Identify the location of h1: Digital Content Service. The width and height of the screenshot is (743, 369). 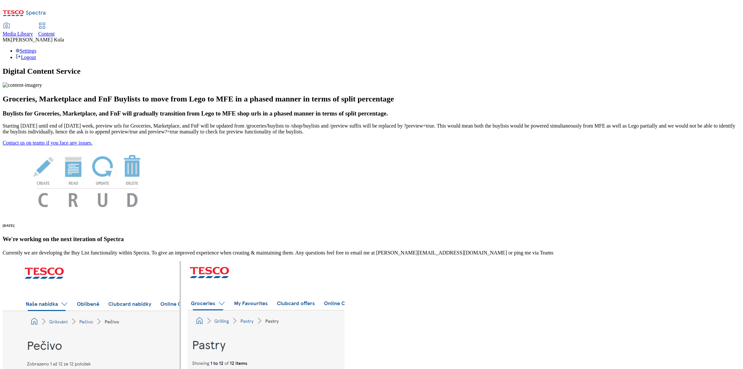
(371, 71).